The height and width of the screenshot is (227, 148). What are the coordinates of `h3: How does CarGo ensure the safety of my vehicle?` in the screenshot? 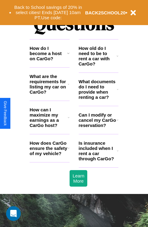 It's located at (49, 148).